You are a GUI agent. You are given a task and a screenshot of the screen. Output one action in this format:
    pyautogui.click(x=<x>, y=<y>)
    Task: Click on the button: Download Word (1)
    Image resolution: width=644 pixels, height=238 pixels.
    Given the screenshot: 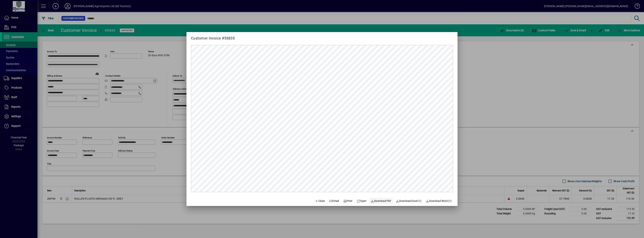 What is the action you would take?
    pyautogui.click(x=439, y=201)
    